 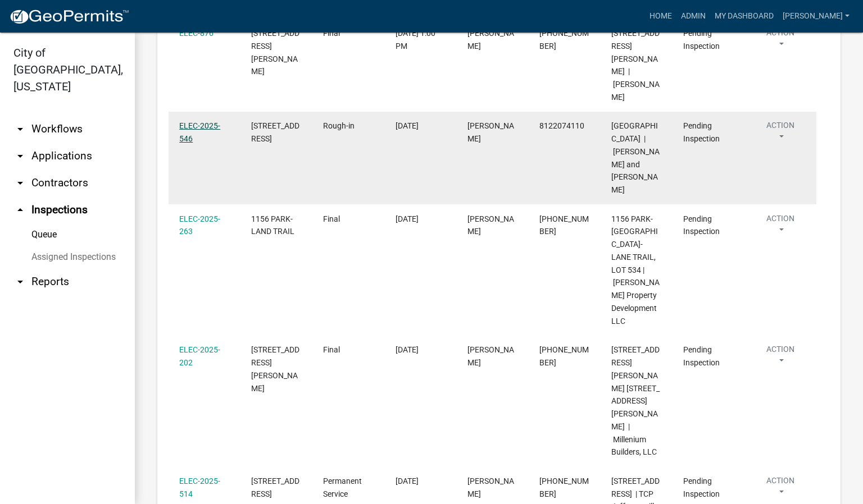 I want to click on a: My Dashboard, so click(x=744, y=16).